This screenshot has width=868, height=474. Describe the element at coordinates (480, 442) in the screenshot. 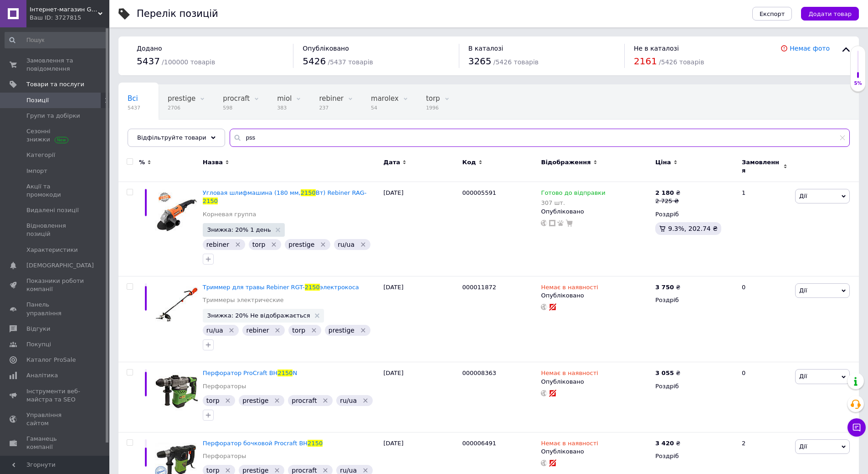

I see `span: 000006491` at that location.